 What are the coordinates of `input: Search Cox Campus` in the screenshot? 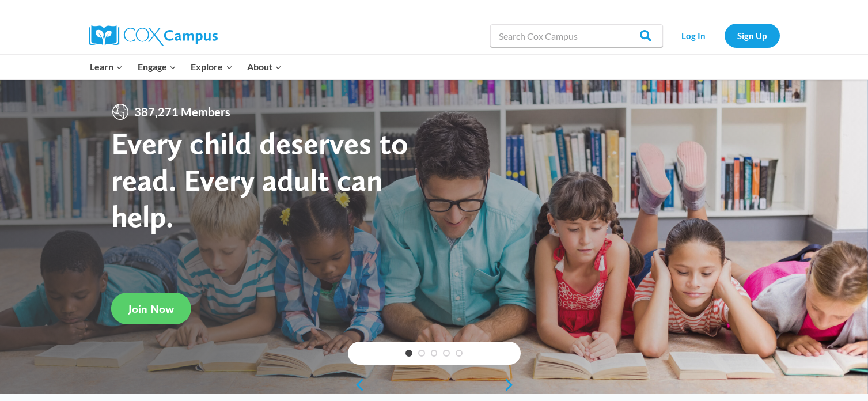 It's located at (577, 36).